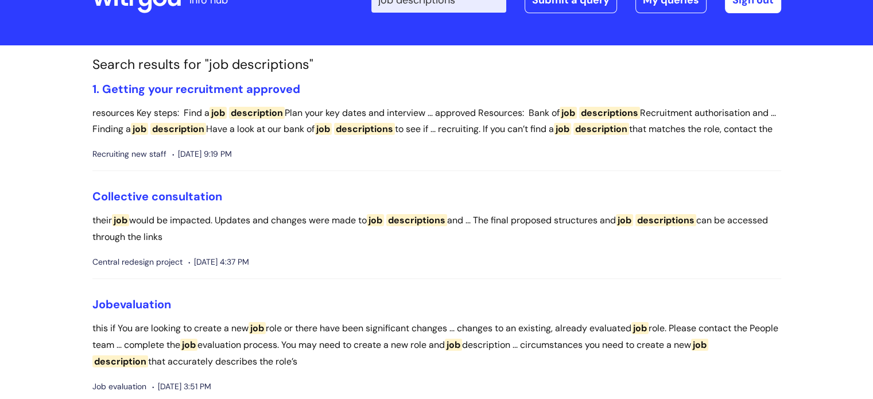 This screenshot has height=399, width=873. Describe the element at coordinates (437, 122) in the screenshot. I see `p: resources Key steps: Find a Plan your key dates and interview ... approved Resources: Bank of Rec...` at that location.